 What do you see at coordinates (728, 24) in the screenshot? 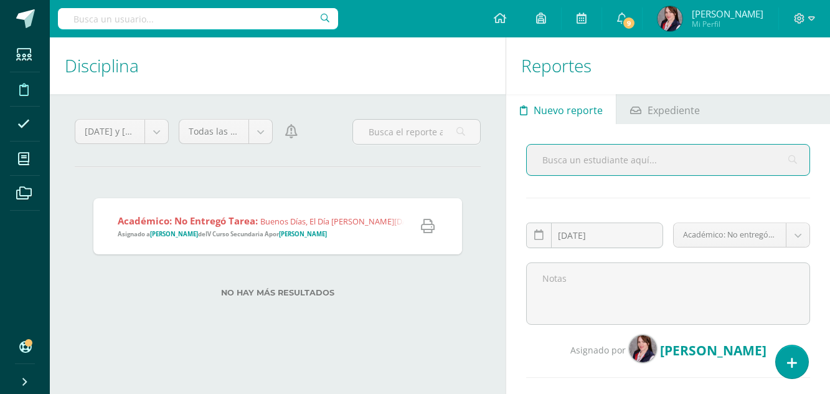
I see `span: Mi Perfil` at bounding box center [728, 24].